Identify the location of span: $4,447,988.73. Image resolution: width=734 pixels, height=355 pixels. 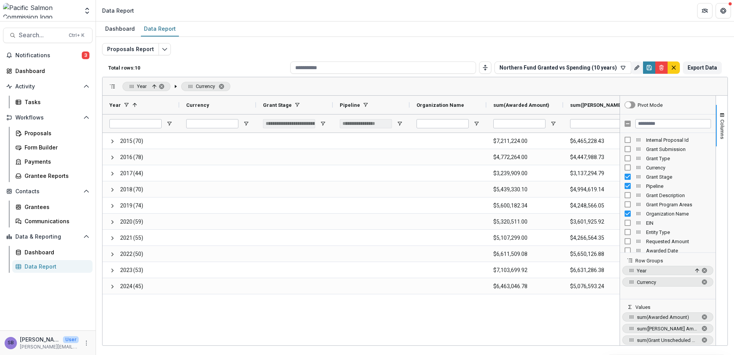
(602, 157).